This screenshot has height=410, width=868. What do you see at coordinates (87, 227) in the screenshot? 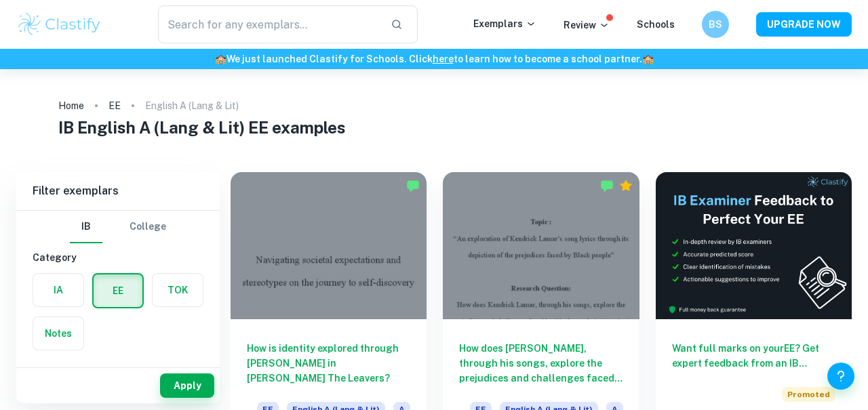
I see `button: IB` at bounding box center [87, 227].